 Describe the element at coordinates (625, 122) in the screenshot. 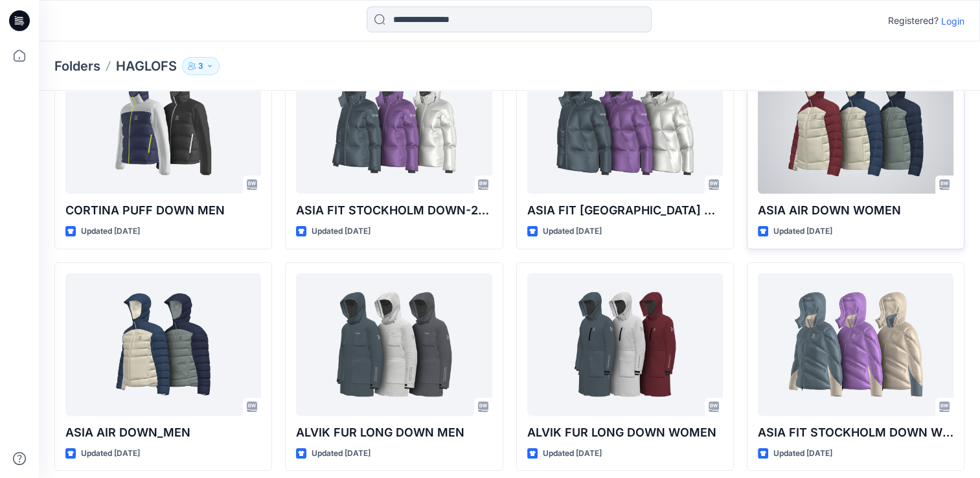

I see `a: ASIA FIT STOCKHOLM DOWN-2_MEN` at that location.